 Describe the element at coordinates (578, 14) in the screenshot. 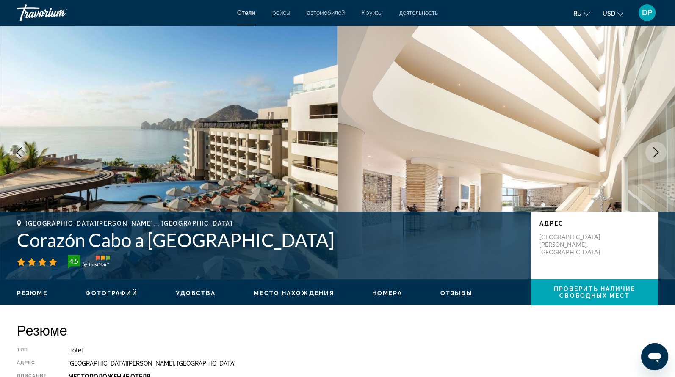

I see `span: ru` at that location.